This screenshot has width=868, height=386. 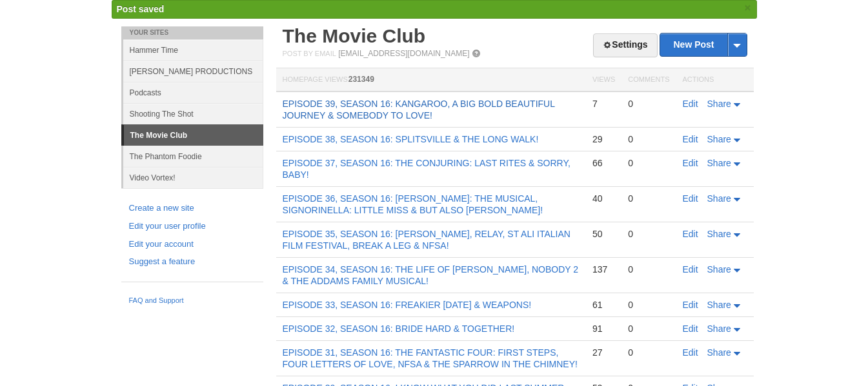 What do you see at coordinates (603, 163) in the screenshot?
I see `div: 66` at bounding box center [603, 163].